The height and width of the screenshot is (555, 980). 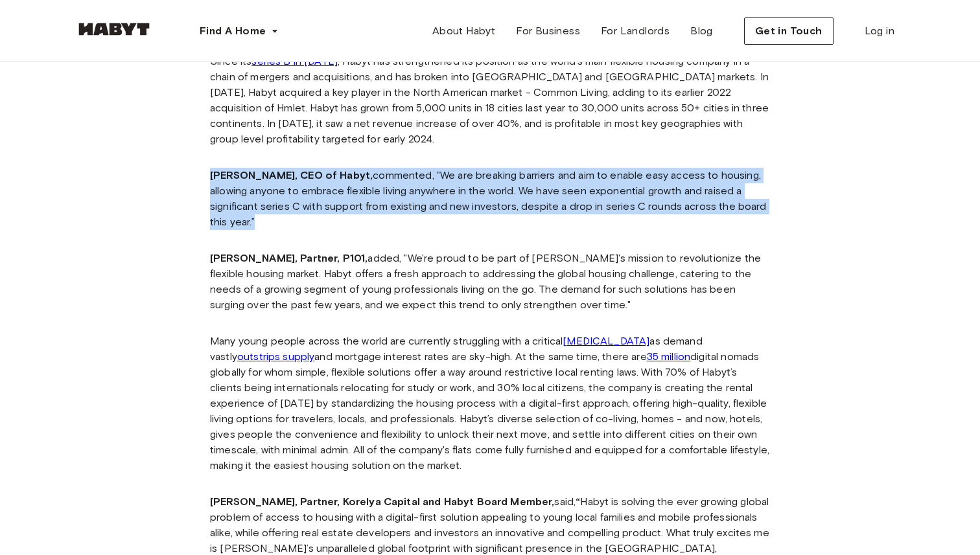 What do you see at coordinates (701, 31) in the screenshot?
I see `a: Blog` at bounding box center [701, 31].